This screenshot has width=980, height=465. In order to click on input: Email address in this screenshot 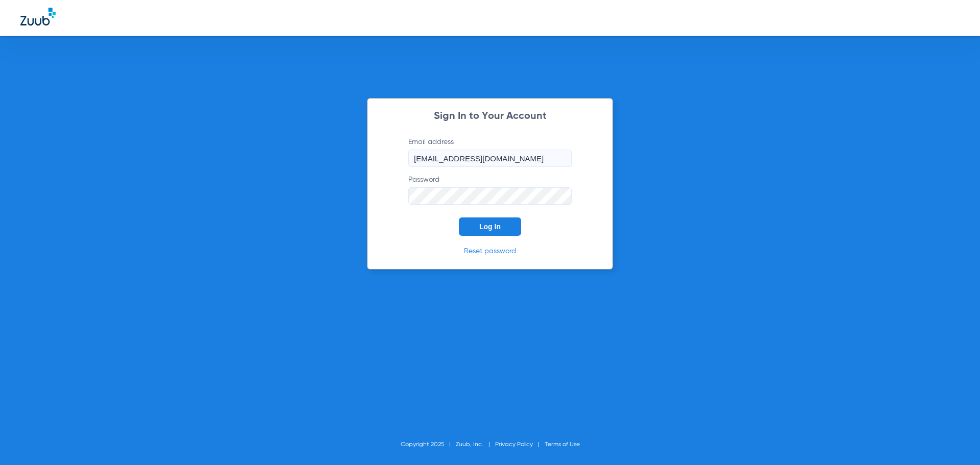, I will do `click(490, 159)`.